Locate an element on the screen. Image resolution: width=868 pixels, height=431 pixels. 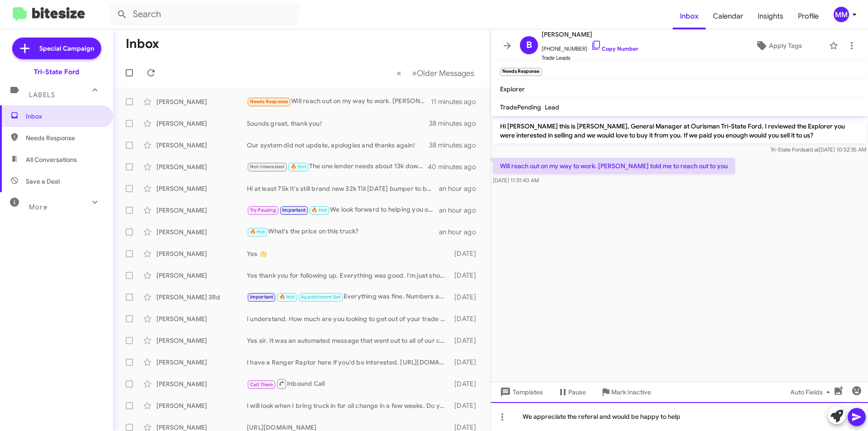
a: Copy Number is located at coordinates (614, 48).